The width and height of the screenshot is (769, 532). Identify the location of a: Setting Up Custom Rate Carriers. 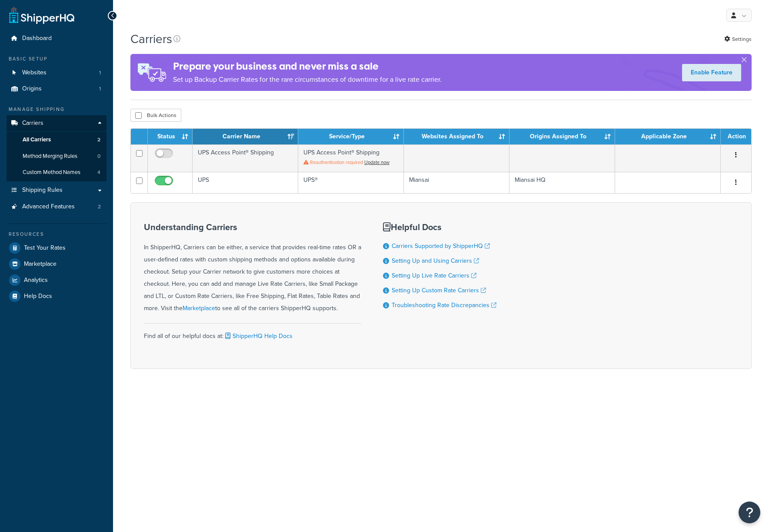
(439, 290).